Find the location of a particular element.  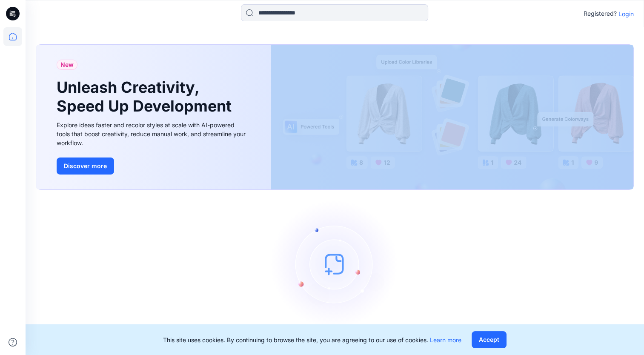

p: Registered? is located at coordinates (600, 13).